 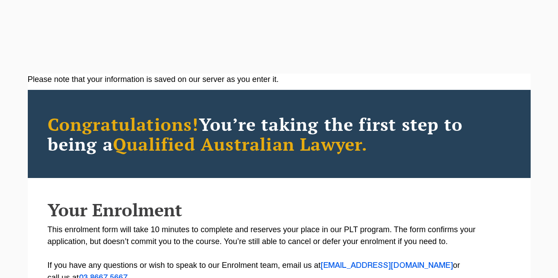 I want to click on span: Qualified Australian Lawyer., so click(x=241, y=144).